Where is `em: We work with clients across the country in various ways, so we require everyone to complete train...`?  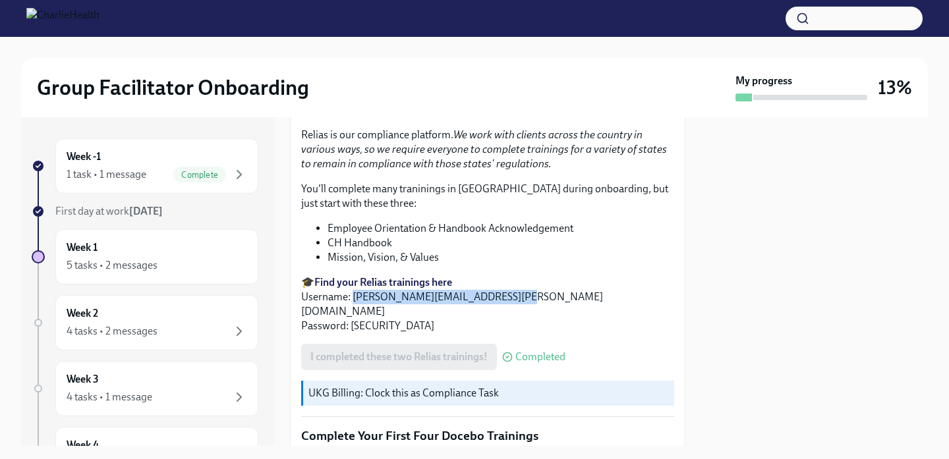
em: We work with clients across the country in various ways, so we require everyone to complete train... is located at coordinates (484, 149).